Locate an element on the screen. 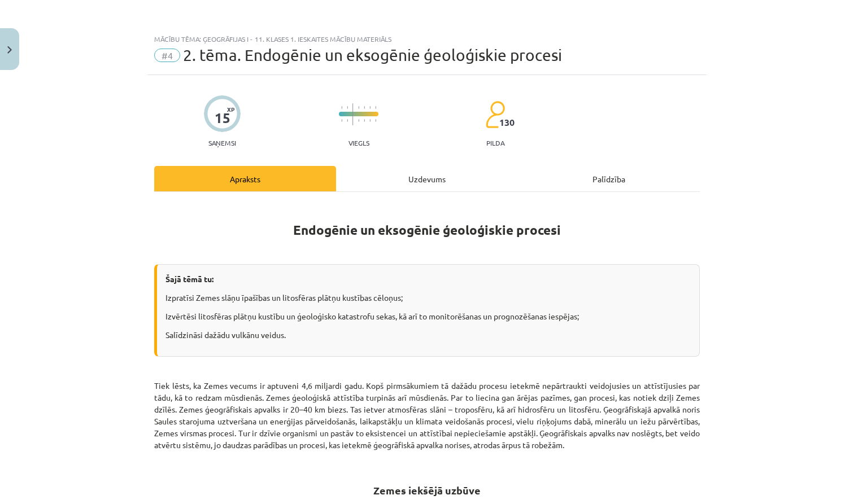 The width and height of the screenshot is (854, 504). p: Viegls is located at coordinates (358, 143).